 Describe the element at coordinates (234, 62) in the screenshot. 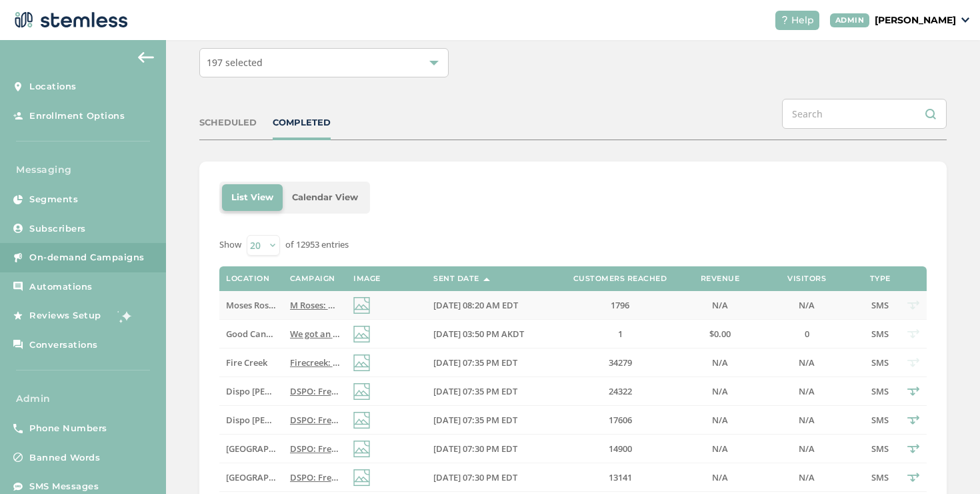

I see `span: 197 selected` at that location.